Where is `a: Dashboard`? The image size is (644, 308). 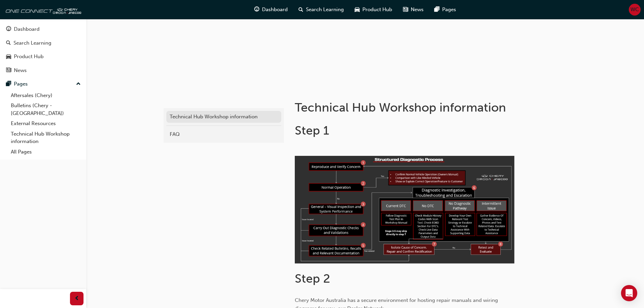 a: Dashboard is located at coordinates (43, 29).